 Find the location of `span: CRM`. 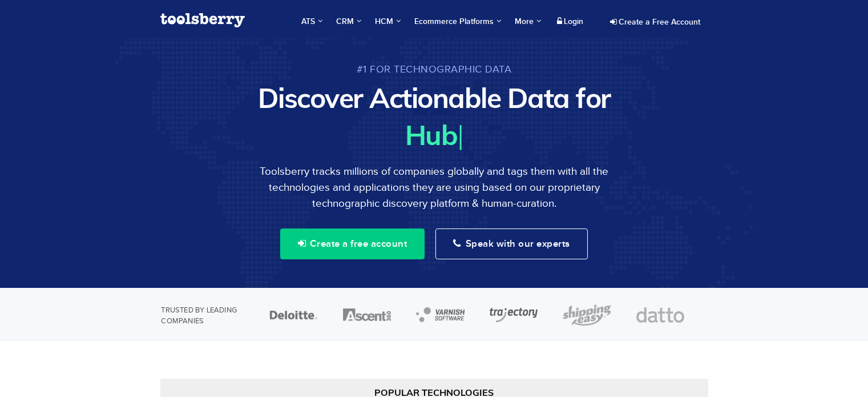

span: CRM is located at coordinates (349, 22).